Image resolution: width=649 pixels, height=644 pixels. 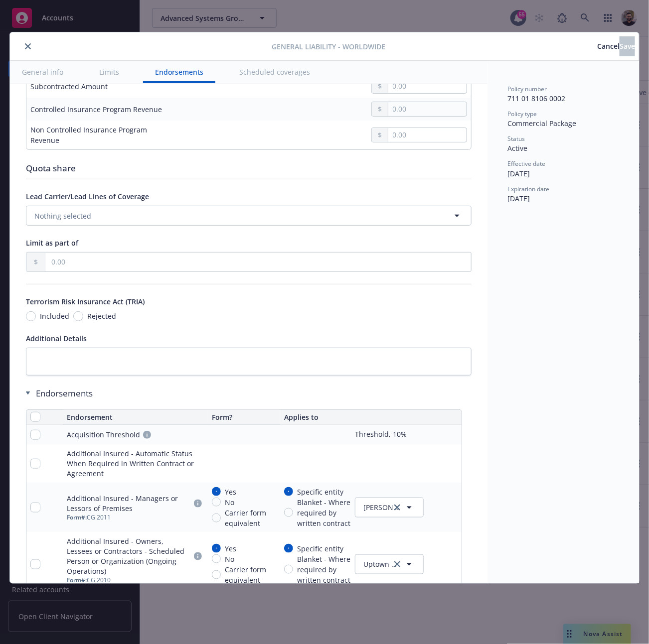 I want to click on th: Applies to, so click(x=371, y=418).